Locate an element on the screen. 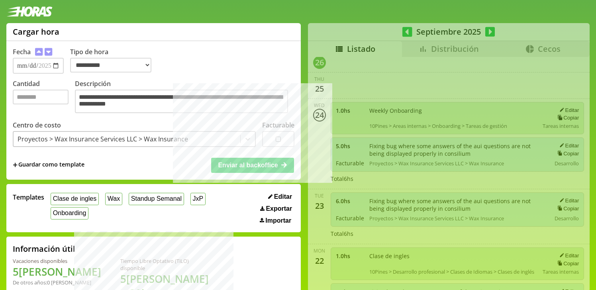  label: Tipo de hora is located at coordinates (114, 61).